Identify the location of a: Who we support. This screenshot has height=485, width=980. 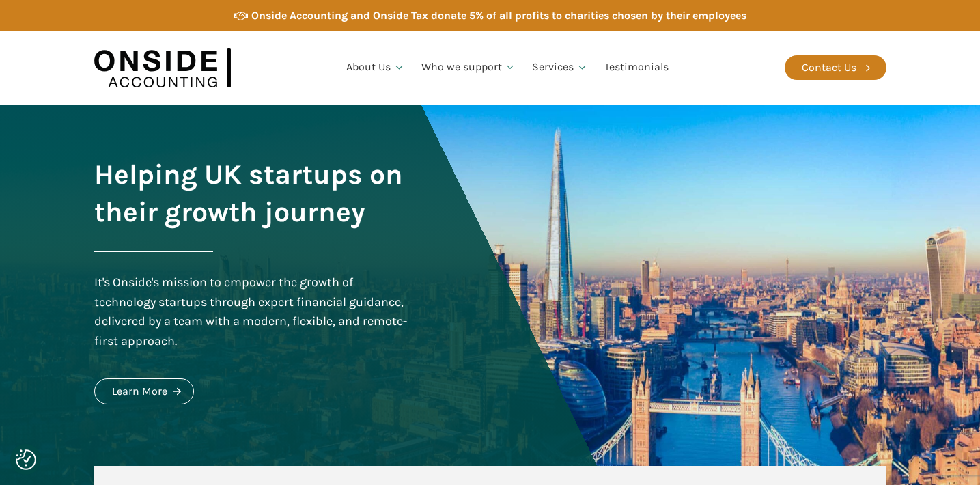
(469, 68).